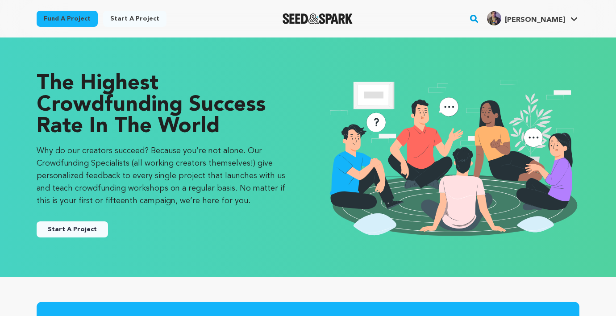  I want to click on img: seedandspark start project illustration image, so click(453, 157).